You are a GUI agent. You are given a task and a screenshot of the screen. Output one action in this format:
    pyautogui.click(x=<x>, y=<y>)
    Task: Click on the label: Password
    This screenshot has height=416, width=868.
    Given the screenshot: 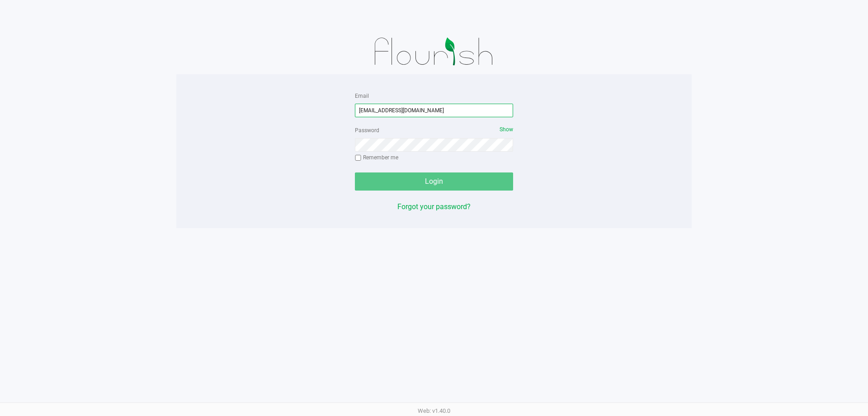 What is the action you would take?
    pyautogui.click(x=367, y=130)
    